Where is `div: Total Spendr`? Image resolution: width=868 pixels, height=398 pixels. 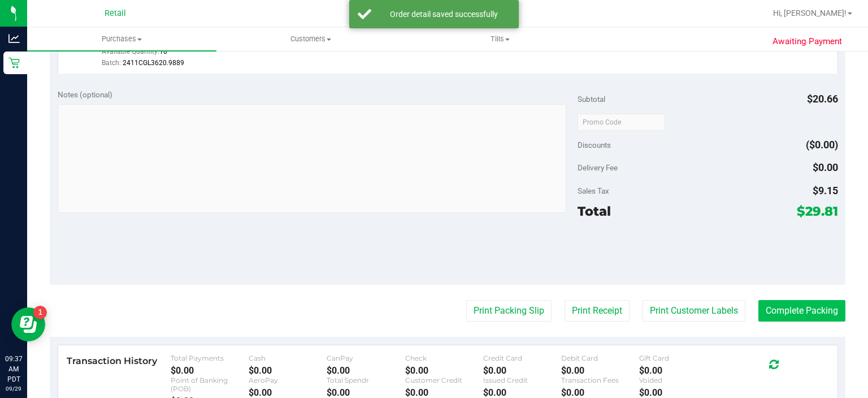
div: Total Spendr is located at coordinates (366, 379).